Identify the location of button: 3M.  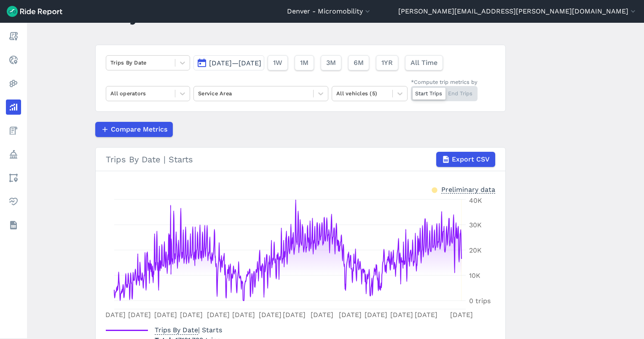
(330, 63).